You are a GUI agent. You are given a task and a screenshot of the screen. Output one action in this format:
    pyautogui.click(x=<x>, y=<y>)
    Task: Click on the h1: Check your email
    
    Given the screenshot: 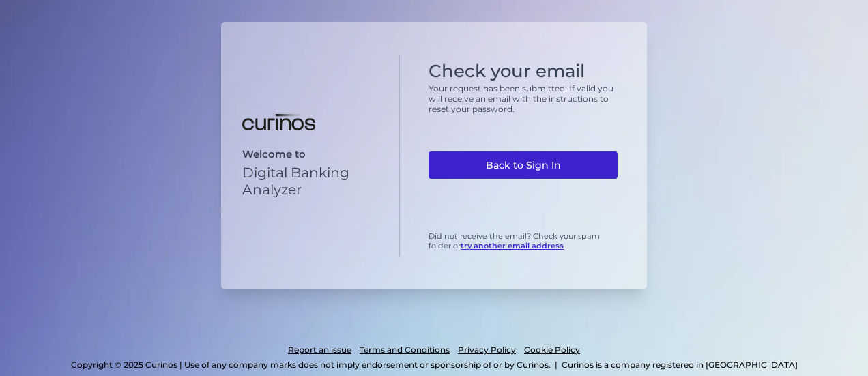 What is the action you would take?
    pyautogui.click(x=522, y=71)
    